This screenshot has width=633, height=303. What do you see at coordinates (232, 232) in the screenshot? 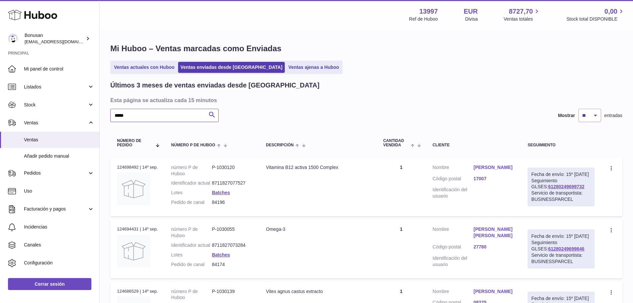
I see `dd: P-1030055` at bounding box center [232, 232].